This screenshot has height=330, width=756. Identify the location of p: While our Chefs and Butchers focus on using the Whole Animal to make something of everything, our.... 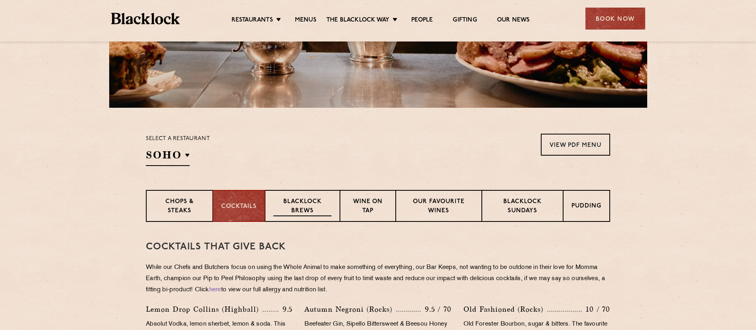
(378, 279).